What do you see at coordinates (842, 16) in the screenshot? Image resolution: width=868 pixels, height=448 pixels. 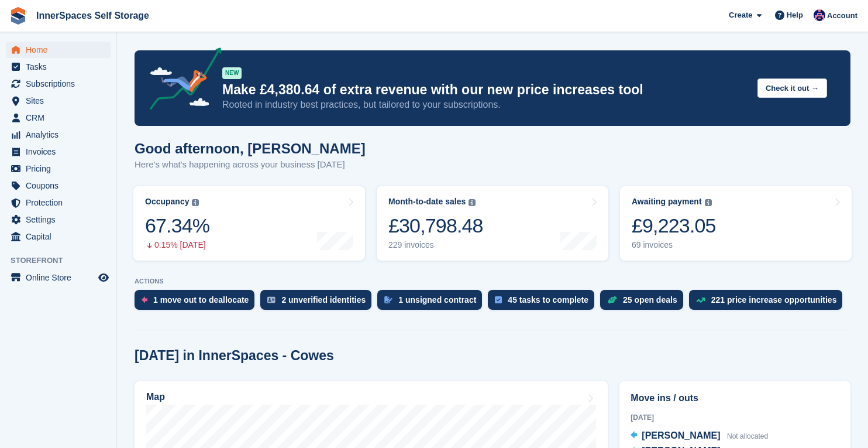 I see `span: Account` at bounding box center [842, 16].